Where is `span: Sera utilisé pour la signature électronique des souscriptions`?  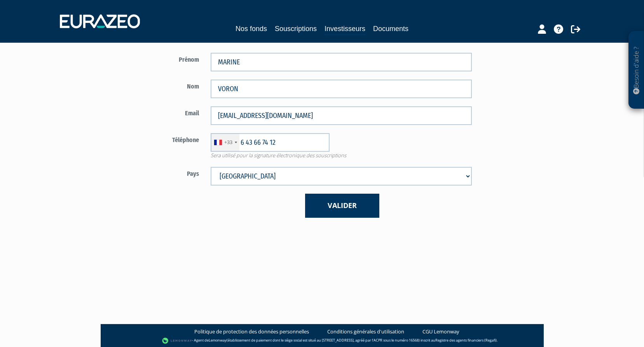 span: Sera utilisé pour la signature électronique des souscriptions is located at coordinates (342, 156).